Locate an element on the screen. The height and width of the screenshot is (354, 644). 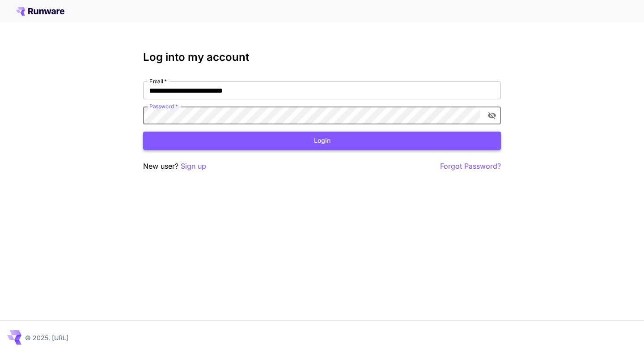
button: Forgot Password? is located at coordinates (470, 166).